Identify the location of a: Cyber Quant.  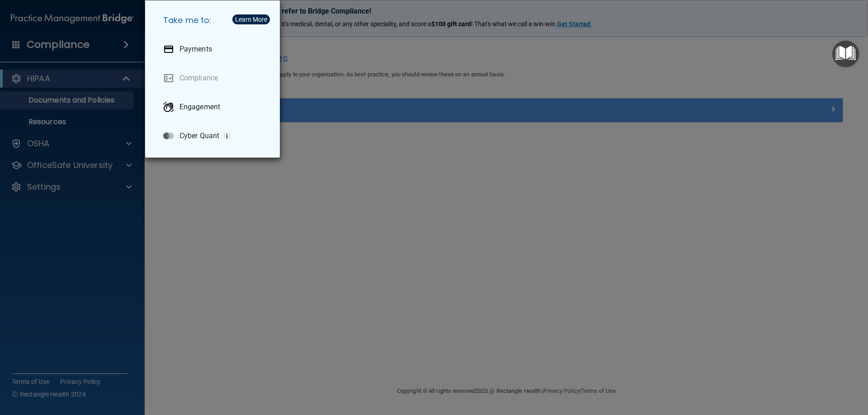
(214, 136).